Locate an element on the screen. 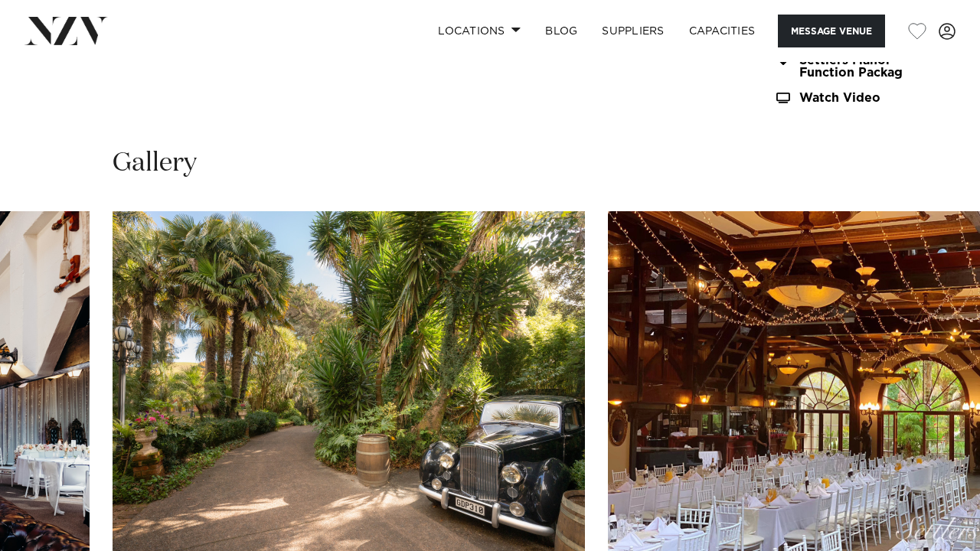 This screenshot has height=551, width=980. a: Locations is located at coordinates (479, 31).